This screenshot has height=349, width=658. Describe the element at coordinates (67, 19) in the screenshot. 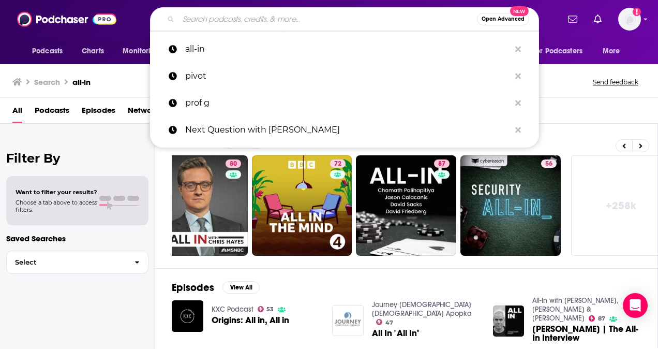

I see `img: Podchaser - Follow, Share and Rate Podcasts` at that location.